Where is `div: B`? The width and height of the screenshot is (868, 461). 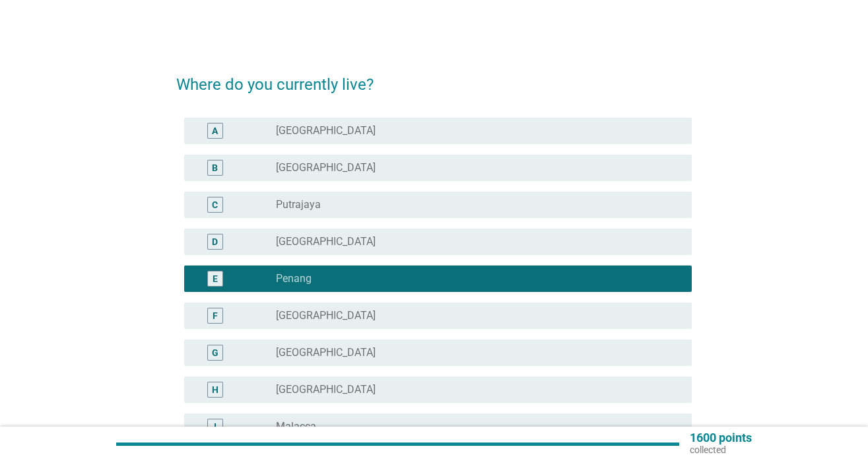
div: B is located at coordinates (215, 168).